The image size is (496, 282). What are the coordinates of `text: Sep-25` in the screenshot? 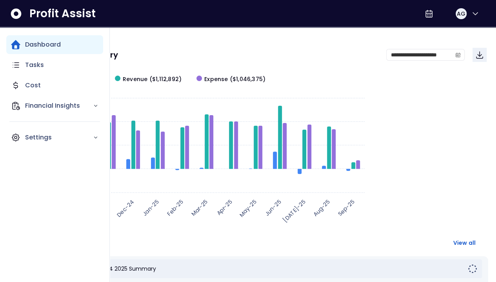 It's located at (346, 208).